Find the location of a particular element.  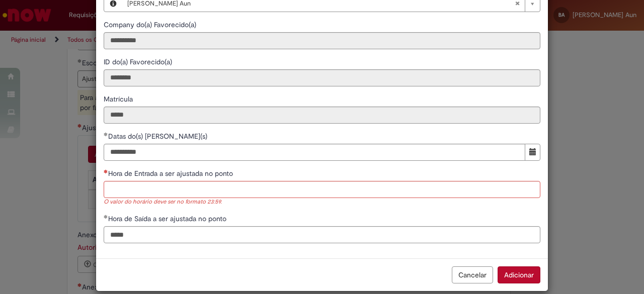

input: Hora de Saída a ser ajustada no ponto is located at coordinates (322, 235).